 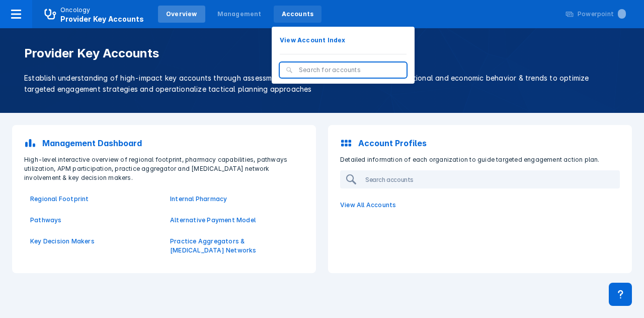 What do you see at coordinates (393, 143) in the screenshot?
I see `p: Account Profiles` at bounding box center [393, 143].